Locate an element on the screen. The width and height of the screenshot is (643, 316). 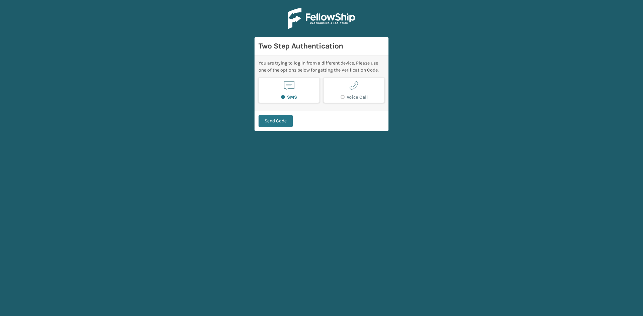
div: You are trying to log in from a different device. Please use one of the options below for getting... is located at coordinates (321, 67).